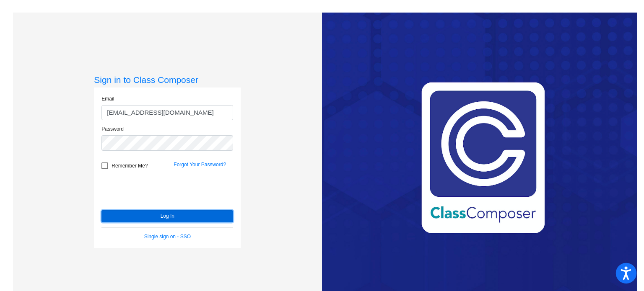  What do you see at coordinates (113, 129) in the screenshot?
I see `label: Password` at bounding box center [113, 129].